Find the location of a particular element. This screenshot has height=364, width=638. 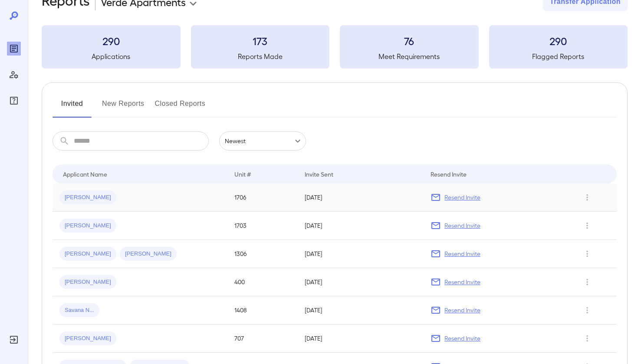

div: FAQ is located at coordinates (14, 101).